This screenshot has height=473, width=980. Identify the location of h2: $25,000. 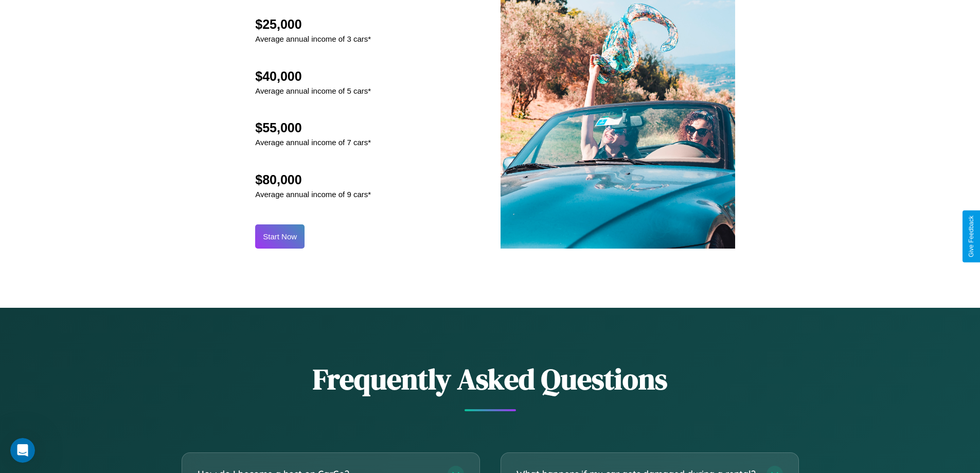
(312, 24).